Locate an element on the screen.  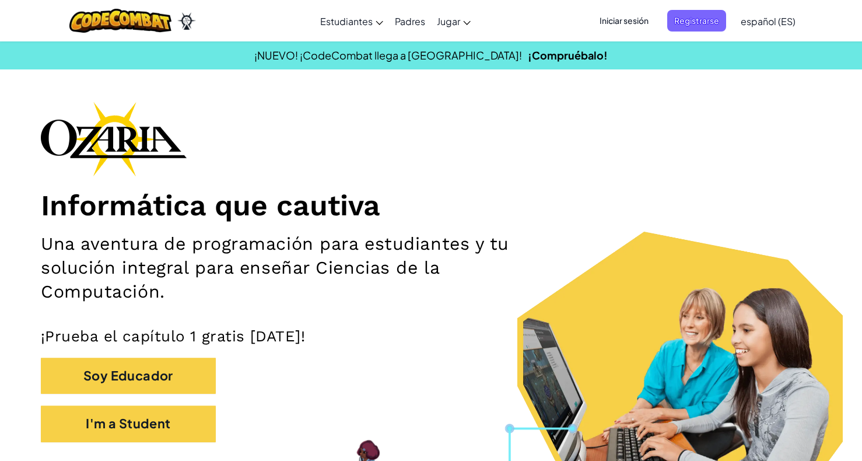
button: I'm a Student is located at coordinates (128, 423).